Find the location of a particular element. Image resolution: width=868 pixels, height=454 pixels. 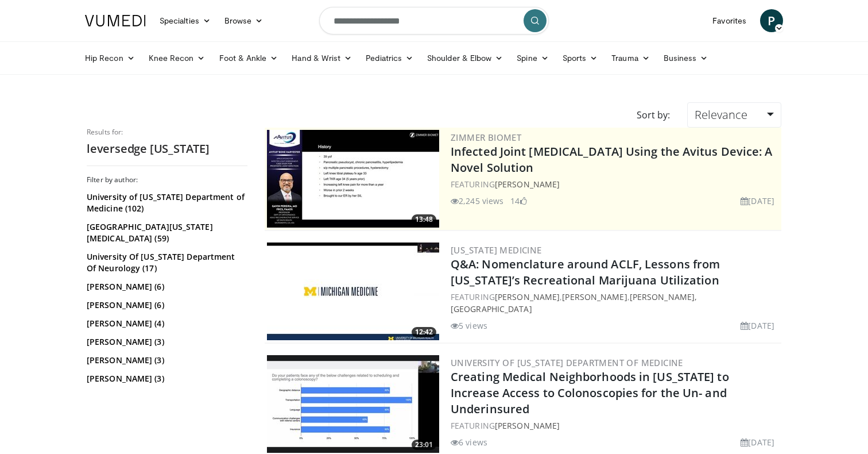

a: 23:01 is located at coordinates (353, 404).